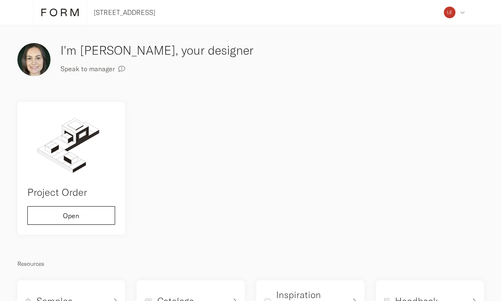 The image size is (501, 301). Describe the element at coordinates (71, 216) in the screenshot. I see `span: Open` at that location.